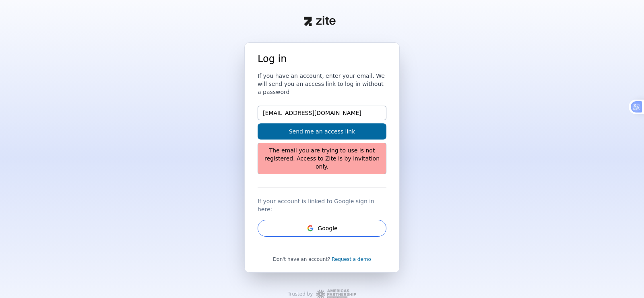 The width and height of the screenshot is (644, 298). What do you see at coordinates (322, 228) in the screenshot?
I see `button: GoogleGoogle` at bounding box center [322, 228].